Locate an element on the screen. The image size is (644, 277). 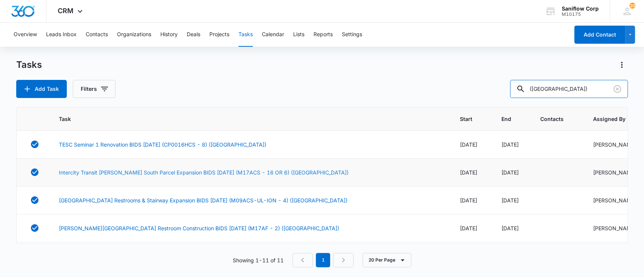
span: Assigned By is located at coordinates (609, 119).